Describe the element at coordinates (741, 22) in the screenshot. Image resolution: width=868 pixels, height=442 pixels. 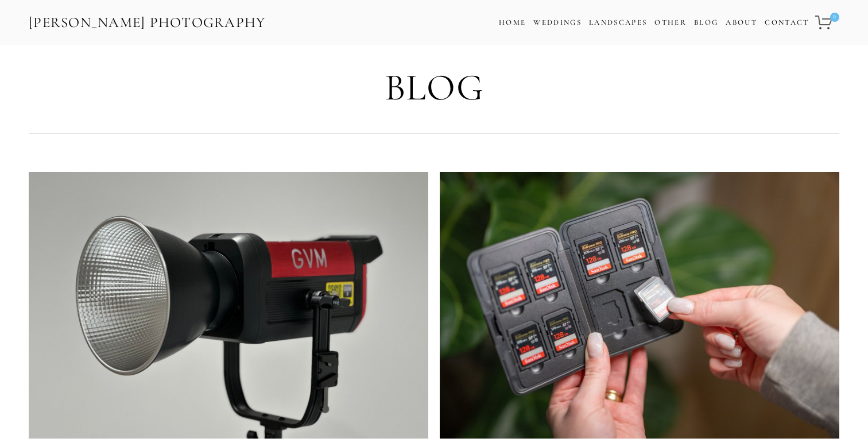
I see `a: About` at that location.